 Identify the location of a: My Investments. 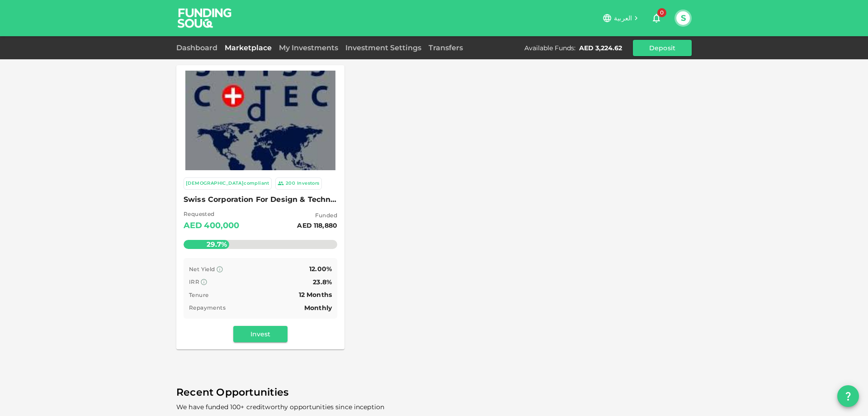
(308, 48).